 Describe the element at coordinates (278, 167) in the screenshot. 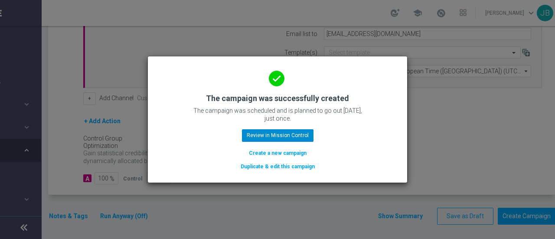

I see `button: Duplicate & edit this campaign` at that location.